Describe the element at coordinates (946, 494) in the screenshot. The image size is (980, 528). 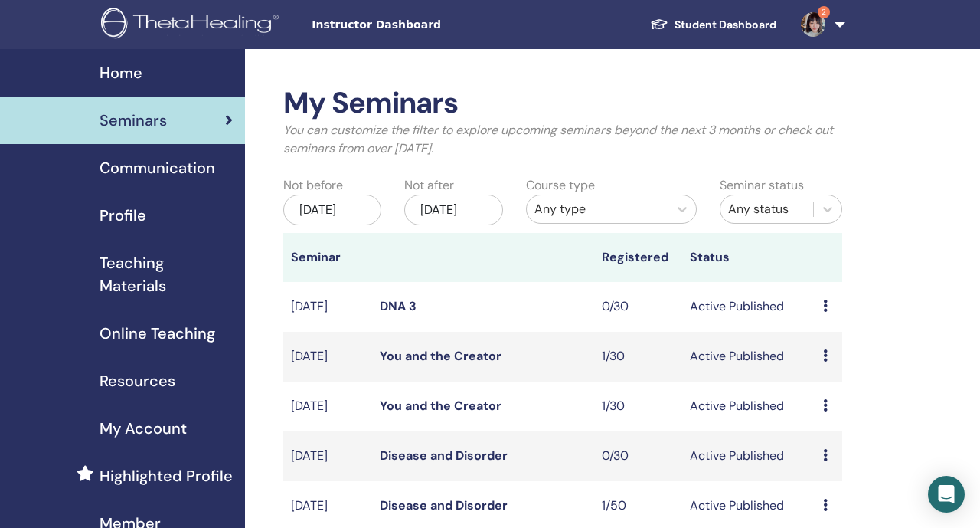
I see `div: Open Intercom Messenger` at that location.